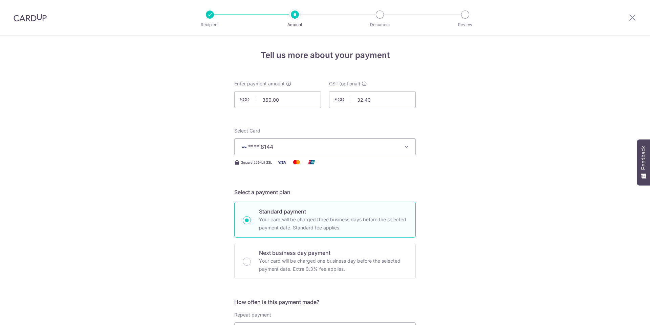  Describe the element at coordinates (333, 211) in the screenshot. I see `p: Standard payment` at that location.